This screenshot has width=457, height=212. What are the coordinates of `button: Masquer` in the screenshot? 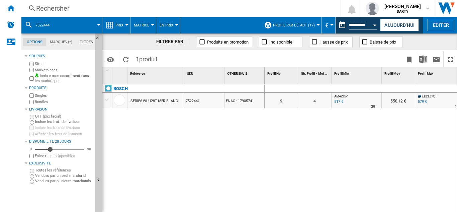 It's located at (99, 39).